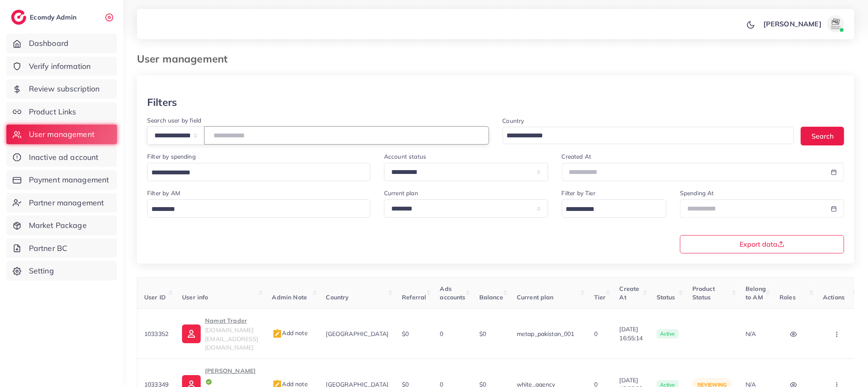 The width and height of the screenshot is (868, 387). I want to click on label: Filter by spending, so click(171, 157).